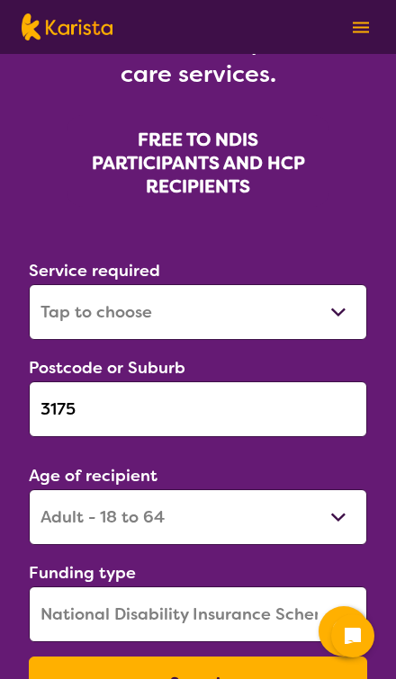 Image resolution: width=396 pixels, height=679 pixels. I want to click on label: Service required, so click(94, 271).